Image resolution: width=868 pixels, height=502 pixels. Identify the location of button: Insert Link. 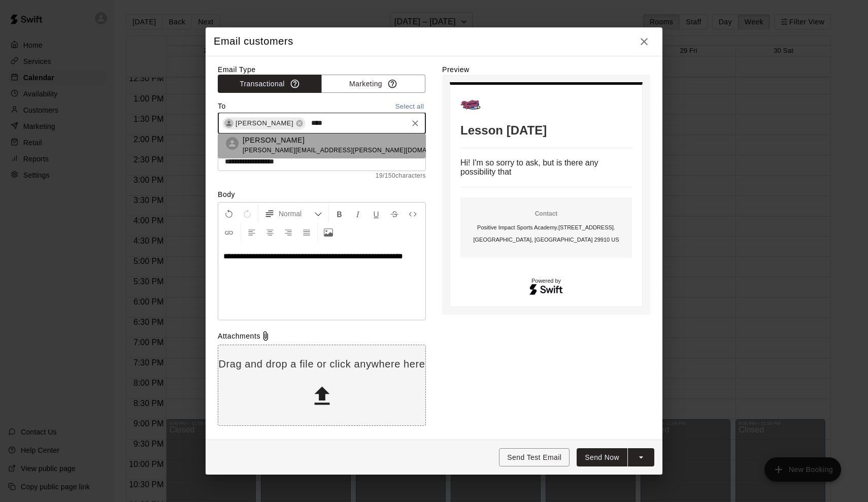
(229, 232).